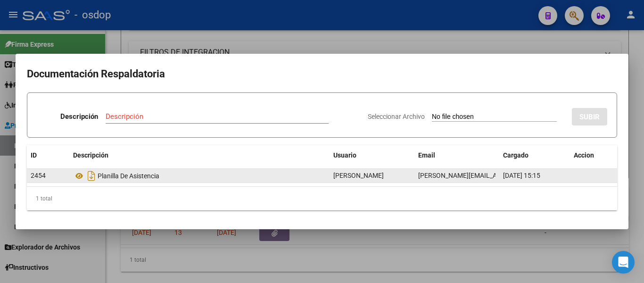  Describe the element at coordinates (589, 116) in the screenshot. I see `button: SUBIR` at that location.